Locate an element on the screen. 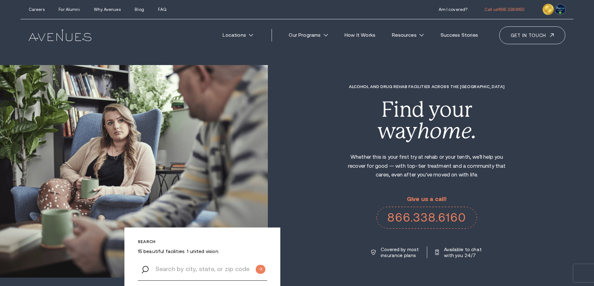 The image size is (594, 286). a: Covered by most insurance plans is located at coordinates (395, 253).